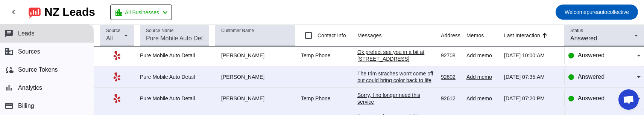 Image resolution: width=644 pixels, height=115 pixels. I want to click on mat-label: Customer Name, so click(237, 31).